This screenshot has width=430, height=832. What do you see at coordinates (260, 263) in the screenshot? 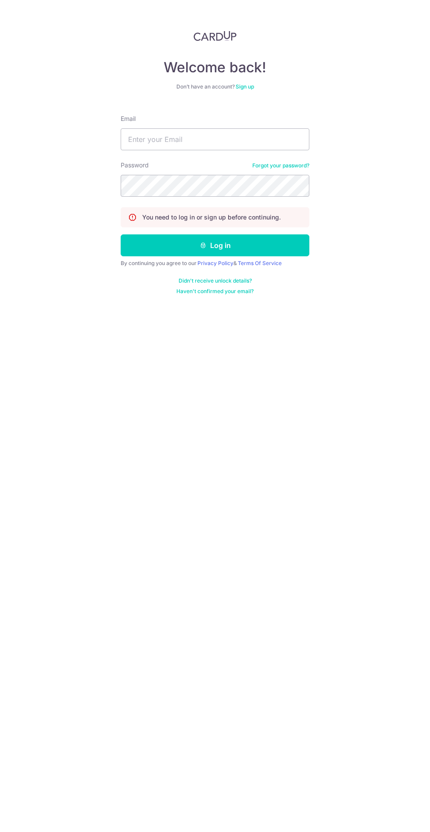
I see `a: Terms Of Service` at bounding box center [260, 263].